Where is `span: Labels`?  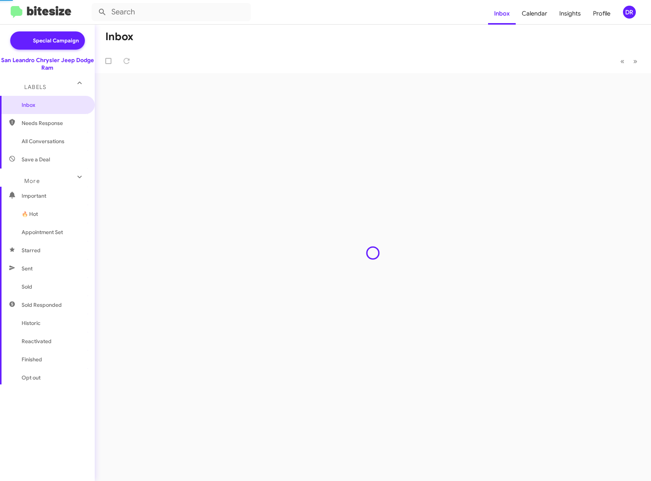 span: Labels is located at coordinates (35, 87).